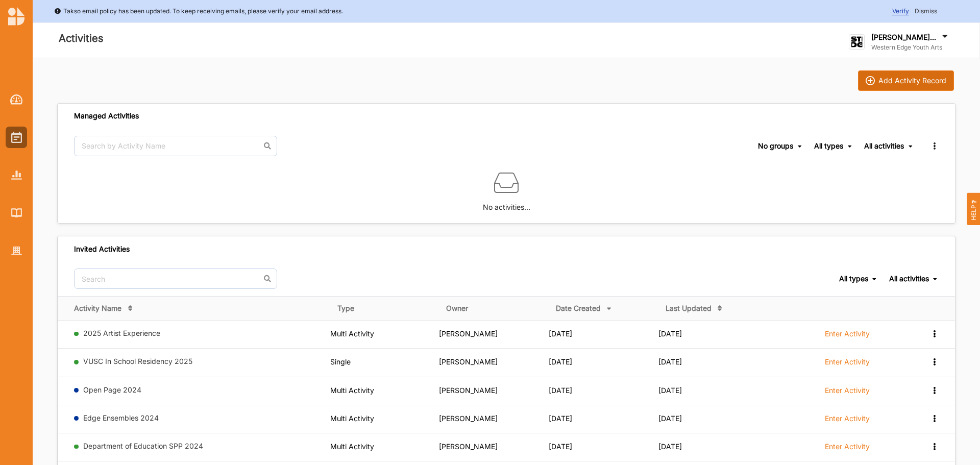 The height and width of the screenshot is (465, 980). Describe the element at coordinates (870, 80) in the screenshot. I see `img: icon` at that location.